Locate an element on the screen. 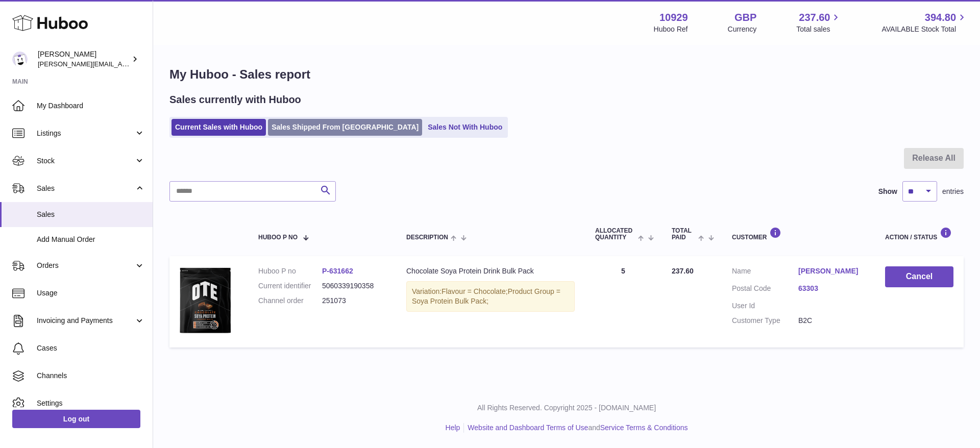 Image resolution: width=980 pixels, height=448 pixels. div: Action / Status is located at coordinates (919, 233).